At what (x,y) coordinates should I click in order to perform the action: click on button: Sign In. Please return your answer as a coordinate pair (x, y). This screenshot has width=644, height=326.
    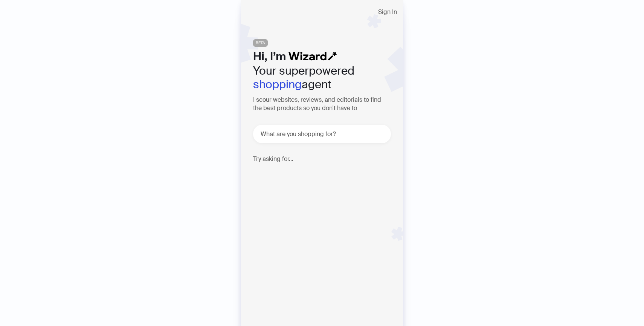
    Looking at the image, I should click on (388, 12).